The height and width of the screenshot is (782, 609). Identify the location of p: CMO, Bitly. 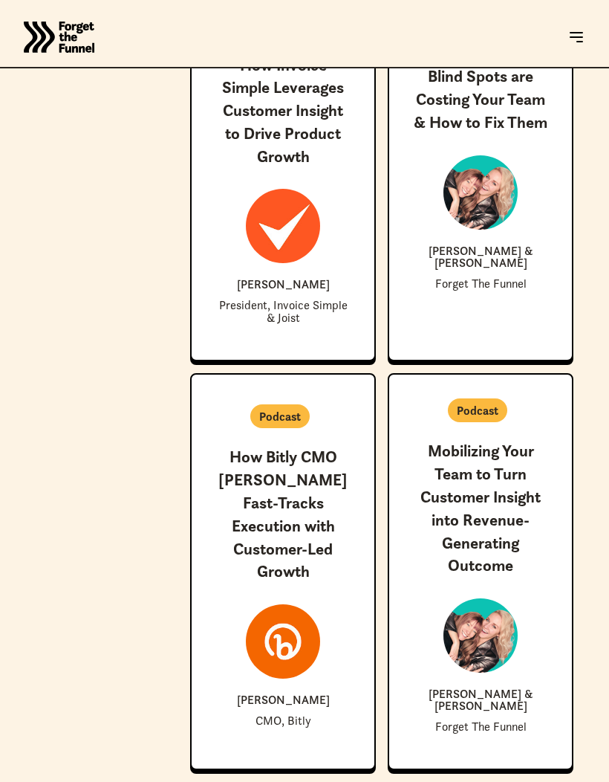
(283, 720).